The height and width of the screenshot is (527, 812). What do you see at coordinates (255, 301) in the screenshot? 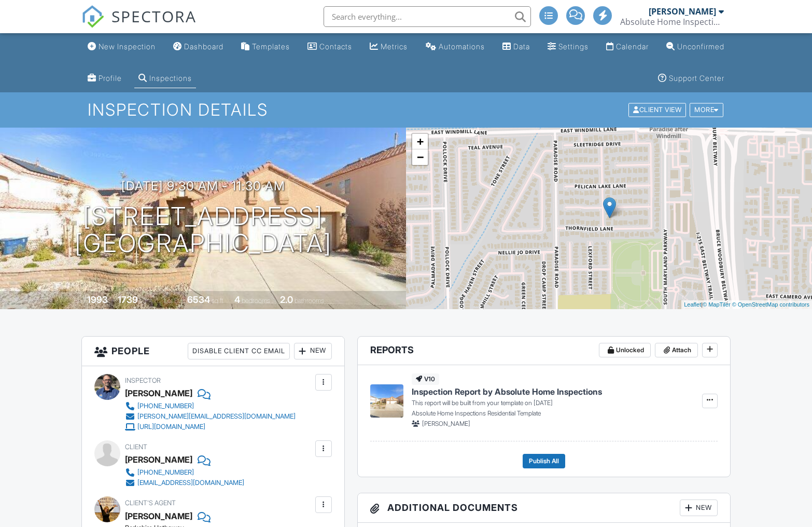
I see `span: bedrooms` at bounding box center [255, 301].